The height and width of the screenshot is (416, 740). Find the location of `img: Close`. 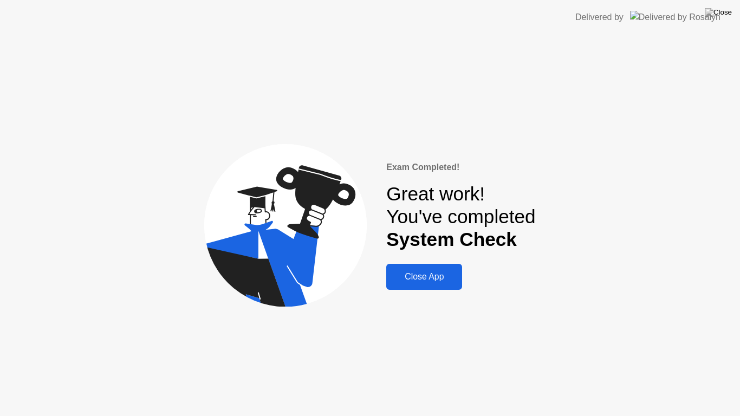

img: Close is located at coordinates (718, 12).